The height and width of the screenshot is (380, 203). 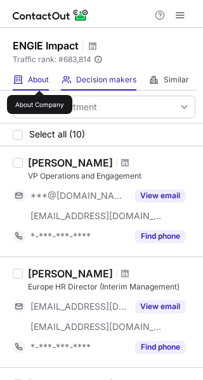 I want to click on span: Decision makers, so click(x=106, y=80).